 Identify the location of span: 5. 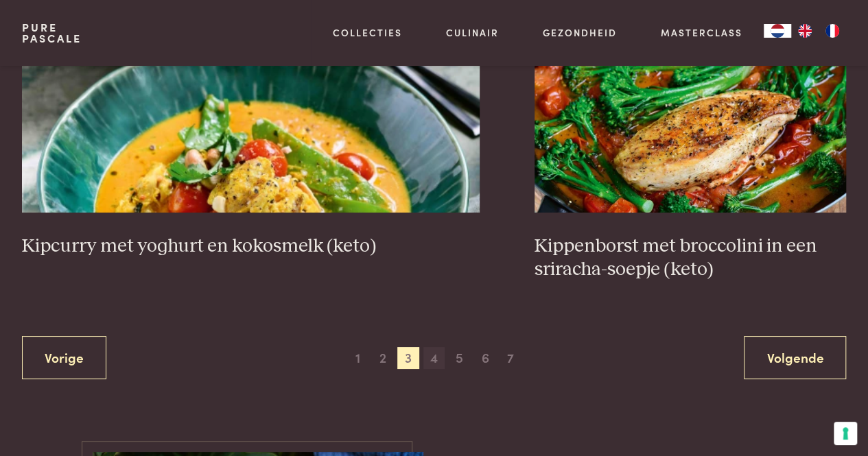
(460, 358).